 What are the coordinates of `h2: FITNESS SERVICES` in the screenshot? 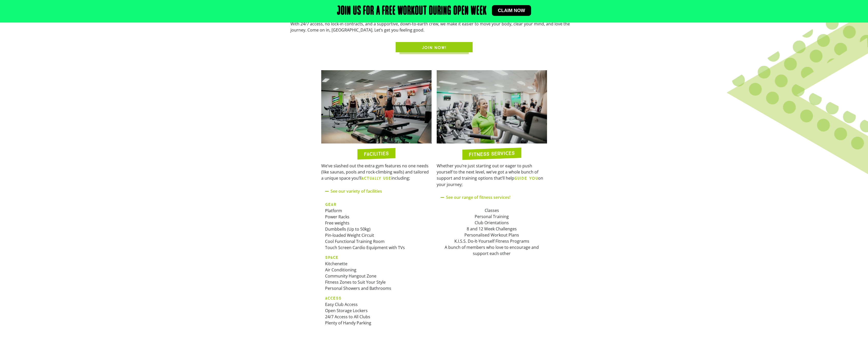 It's located at (492, 154).